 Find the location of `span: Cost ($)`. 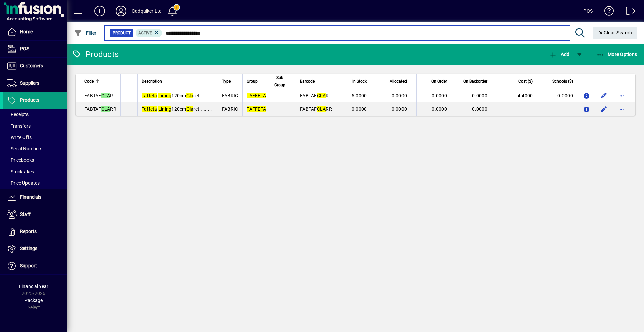

span: Cost ($) is located at coordinates (525, 81).